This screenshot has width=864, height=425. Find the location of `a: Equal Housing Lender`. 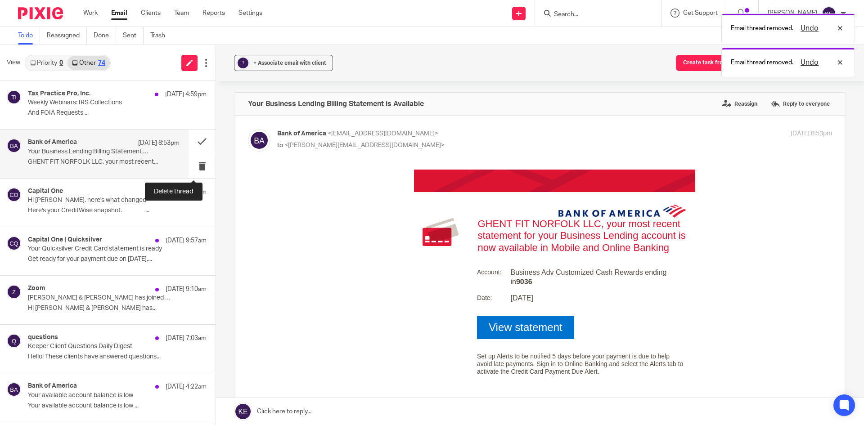

a: Equal Housing Lender is located at coordinates (305, 336).